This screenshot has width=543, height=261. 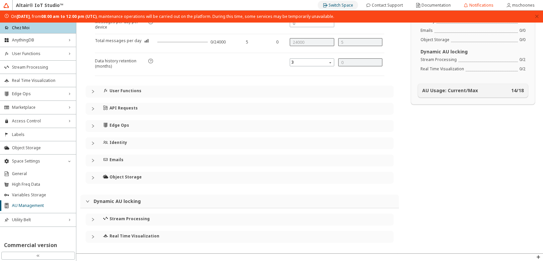 What do you see at coordinates (120, 27) in the screenshot?
I see `article: Messages per day per device` at bounding box center [120, 27].